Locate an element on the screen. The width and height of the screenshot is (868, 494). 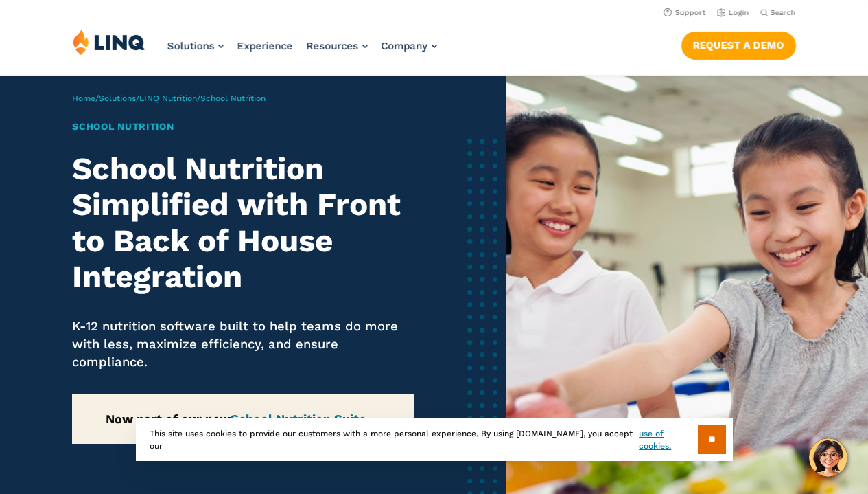
span: Company is located at coordinates (405, 46).